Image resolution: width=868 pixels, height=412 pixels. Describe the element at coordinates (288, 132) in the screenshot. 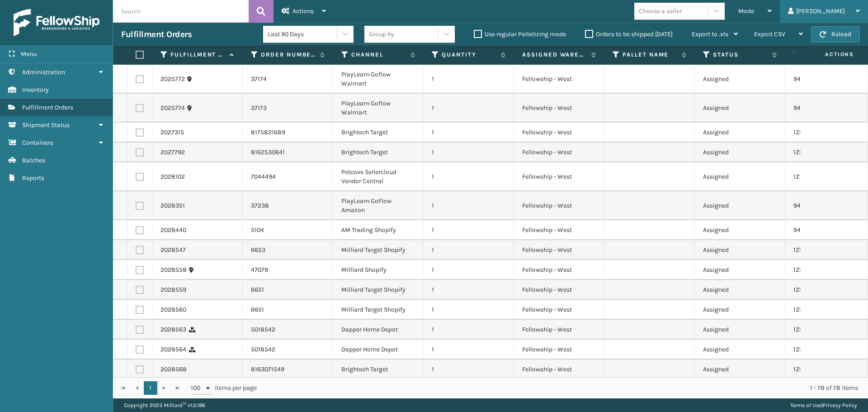

I see `td: 8175821689` at that location.